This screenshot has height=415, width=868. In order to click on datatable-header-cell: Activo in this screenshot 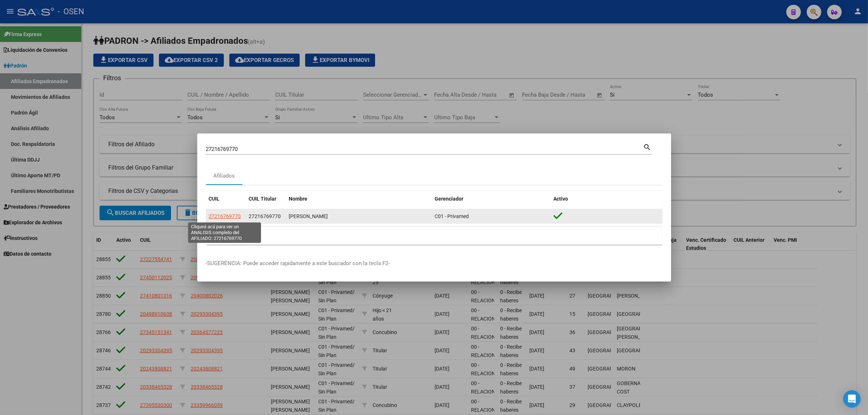, I will do `click(606, 198)`.